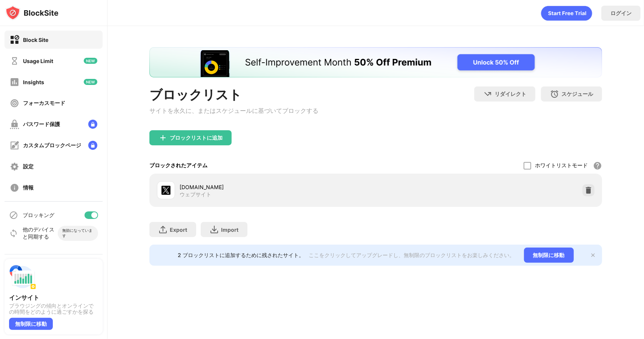  What do you see at coordinates (78, 233) in the screenshot?
I see `div: 無効になっています` at bounding box center [78, 233].